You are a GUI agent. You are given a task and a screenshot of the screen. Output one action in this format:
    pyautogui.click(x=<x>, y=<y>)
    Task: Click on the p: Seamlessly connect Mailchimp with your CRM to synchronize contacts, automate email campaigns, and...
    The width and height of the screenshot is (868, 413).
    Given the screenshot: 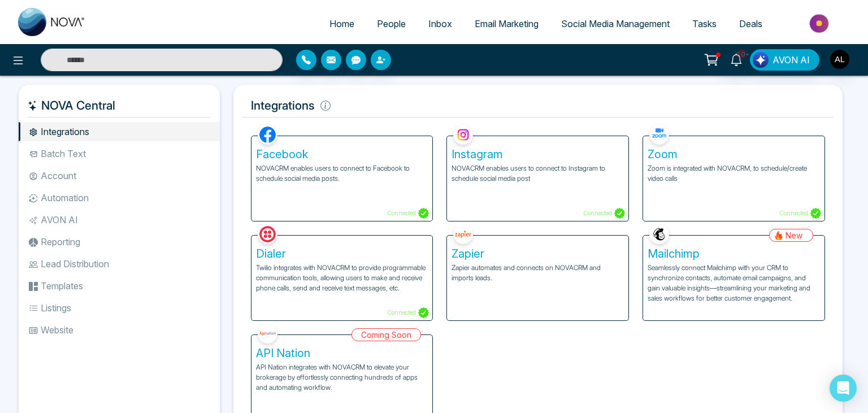 What is the action you would take?
    pyautogui.click(x=734, y=283)
    